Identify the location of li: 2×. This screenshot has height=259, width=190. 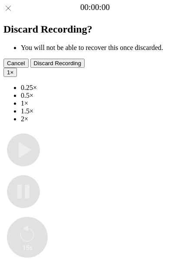
(104, 119).